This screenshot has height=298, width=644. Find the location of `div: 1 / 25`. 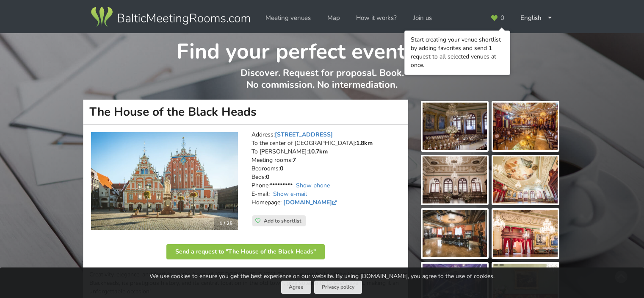

div: 1 / 25 is located at coordinates (226, 223).